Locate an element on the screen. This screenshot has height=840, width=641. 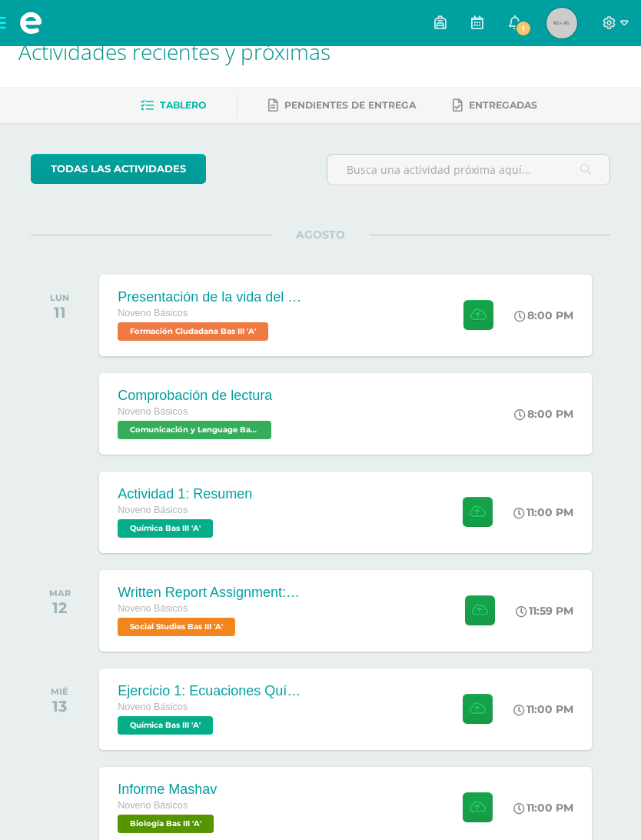
div: MIÉ is located at coordinates (60, 692).